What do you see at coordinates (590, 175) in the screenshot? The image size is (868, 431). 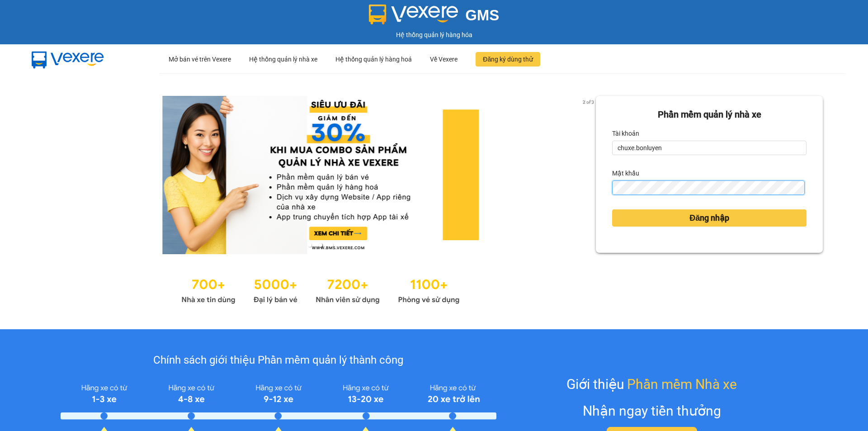 I see `button: next slide / item` at bounding box center [590, 175].